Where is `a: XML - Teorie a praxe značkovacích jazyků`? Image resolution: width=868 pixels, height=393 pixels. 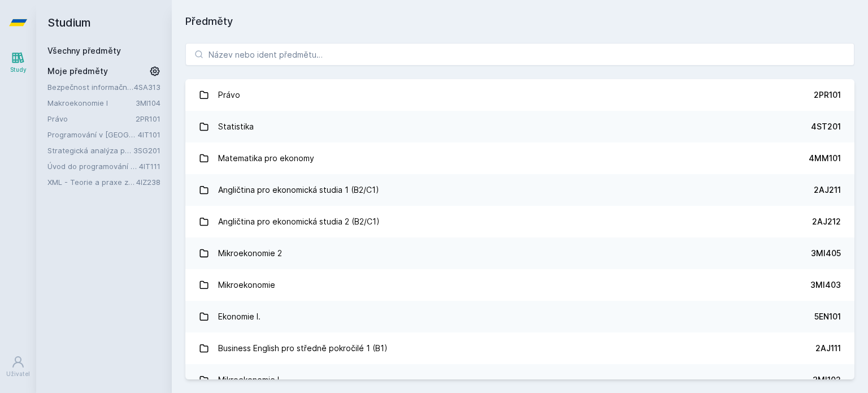
a: XML - Teorie a praxe značkovacích jazyků is located at coordinates (92, 182).